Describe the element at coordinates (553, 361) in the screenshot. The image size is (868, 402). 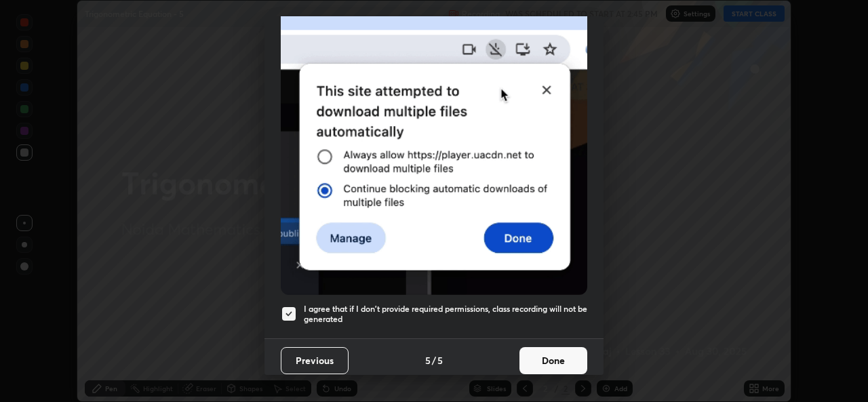
I see `button: Done` at that location.